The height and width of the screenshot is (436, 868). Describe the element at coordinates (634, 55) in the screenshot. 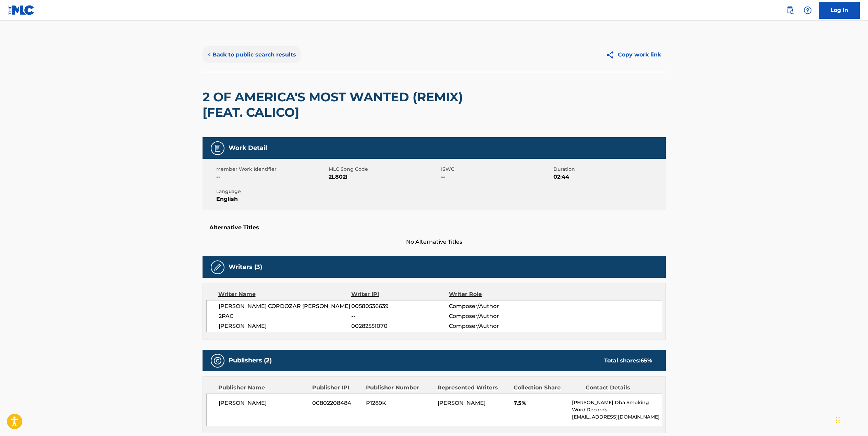

I see `button: Copy work link` at that location.